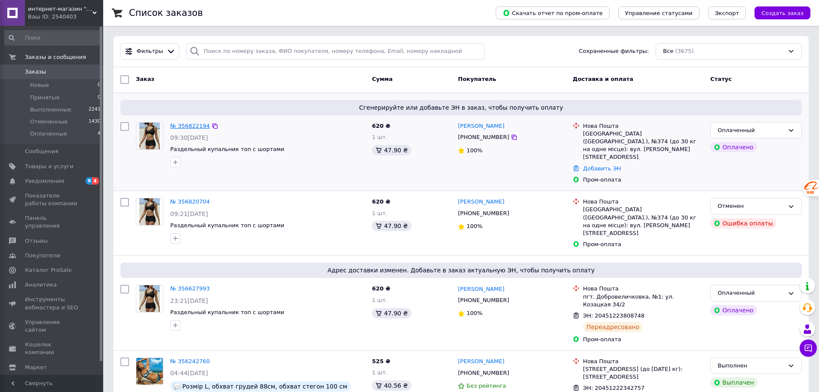 This screenshot has height=392, width=819. Describe the element at coordinates (65, 17) in the screenshot. I see `div: Ваш ID: 2540403` at that location.